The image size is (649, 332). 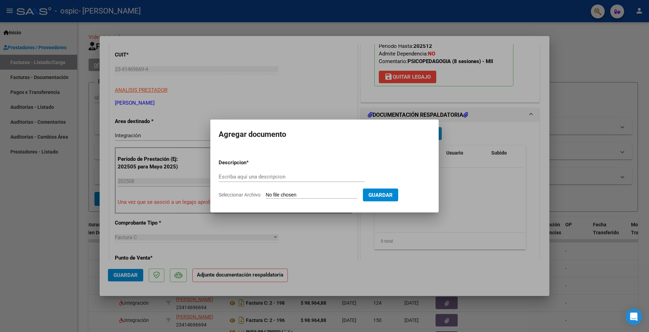 I want to click on span: Seleccionar Archivo, so click(x=239, y=194).